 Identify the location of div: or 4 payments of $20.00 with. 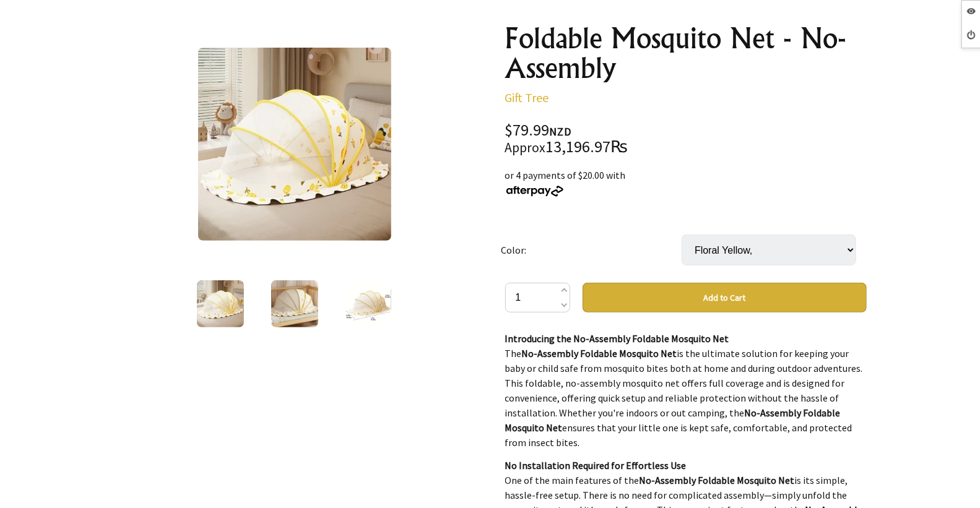
(686, 183).